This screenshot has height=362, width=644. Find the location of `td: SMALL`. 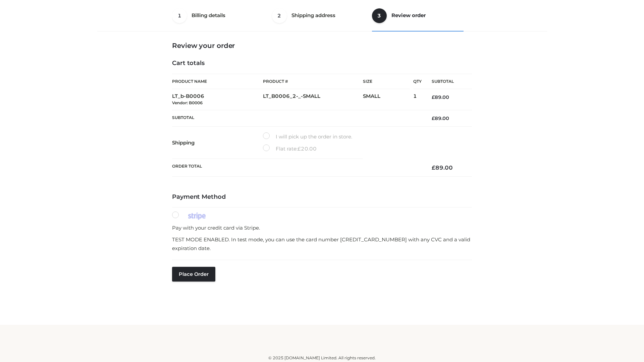

td: SMALL is located at coordinates (388, 99).